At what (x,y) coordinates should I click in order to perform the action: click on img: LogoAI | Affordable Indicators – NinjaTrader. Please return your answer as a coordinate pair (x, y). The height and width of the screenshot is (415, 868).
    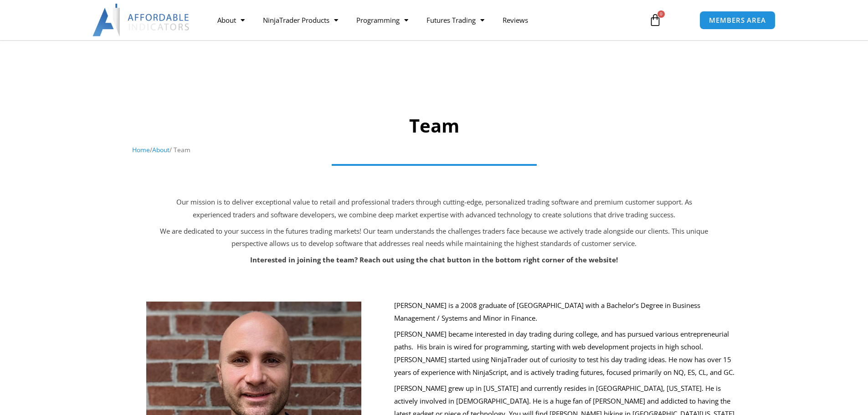
    Looking at the image, I should click on (141, 20).